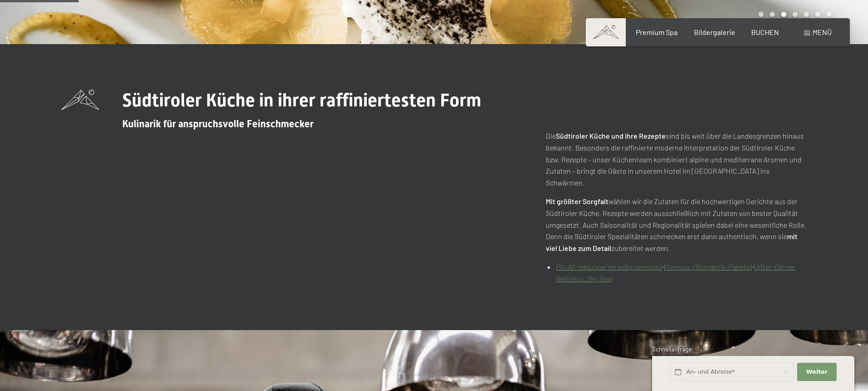  Describe the element at coordinates (302, 100) in the screenshot. I see `span: Südtiroler Küche in ihrer raffiniertesten Form` at that location.